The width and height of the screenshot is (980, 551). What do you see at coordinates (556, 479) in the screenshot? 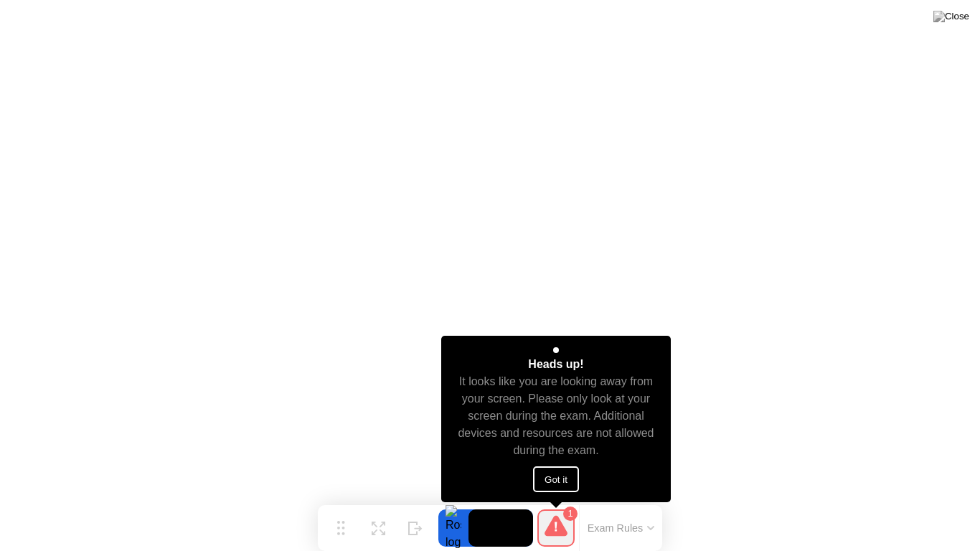
I see `button: Got it` at bounding box center [556, 479].